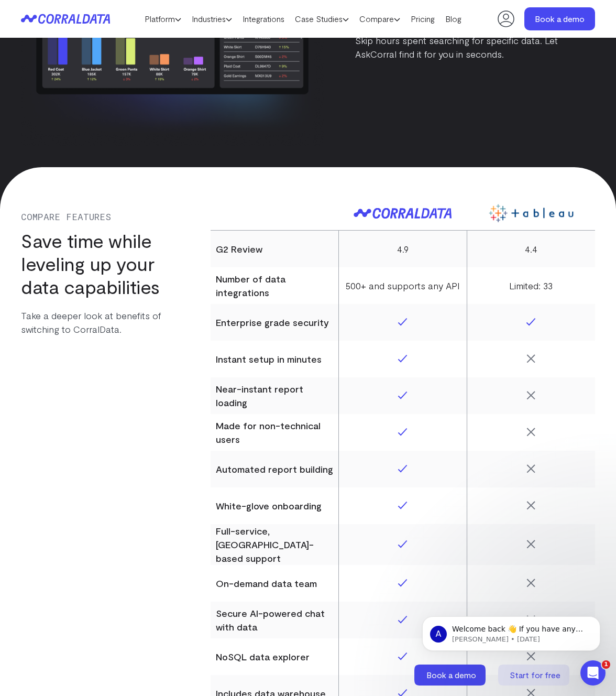 Image resolution: width=616 pixels, height=696 pixels. I want to click on th: Automated report building, so click(274, 469).